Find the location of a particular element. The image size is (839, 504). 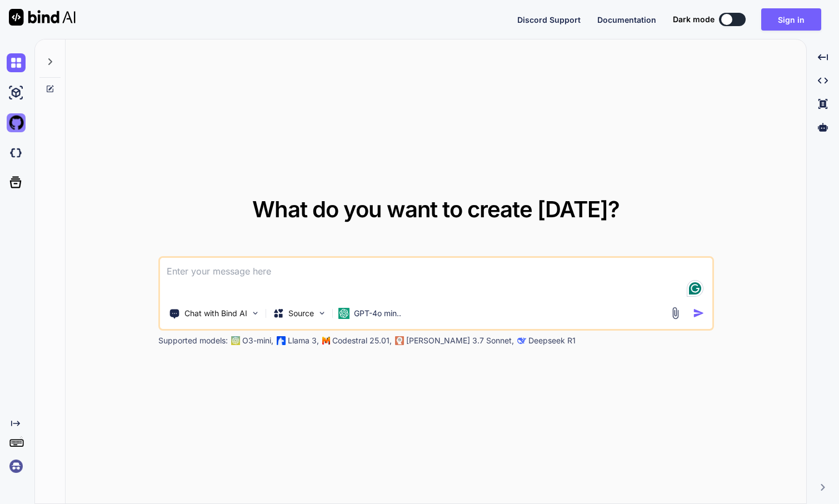

img: attachment is located at coordinates (675, 313).